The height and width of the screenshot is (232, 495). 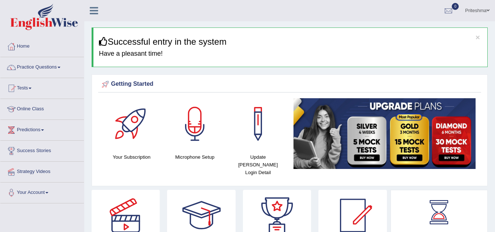 I want to click on a: Success Stories, so click(x=42, y=150).